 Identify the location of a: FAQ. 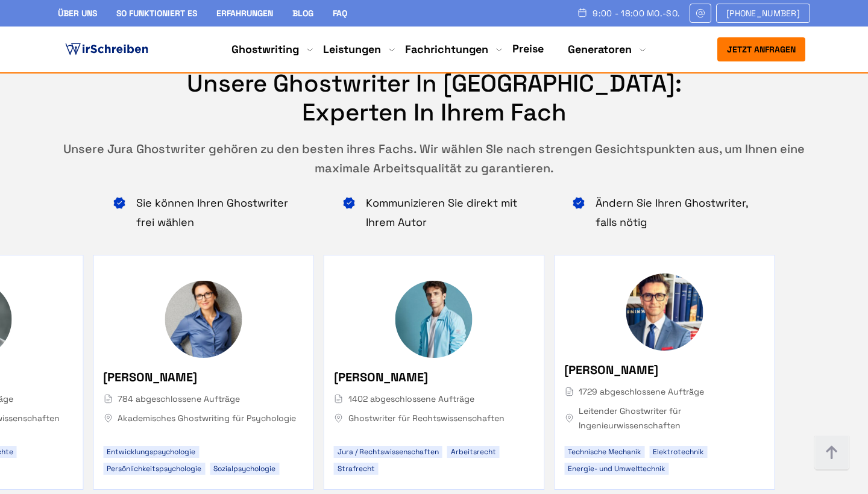
(340, 13).